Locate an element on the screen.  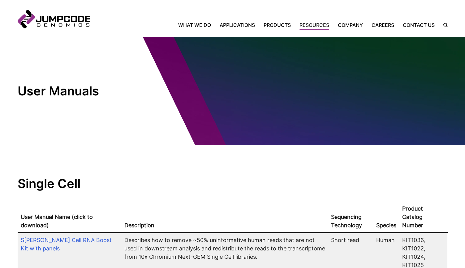
a: Products is located at coordinates (277, 25).